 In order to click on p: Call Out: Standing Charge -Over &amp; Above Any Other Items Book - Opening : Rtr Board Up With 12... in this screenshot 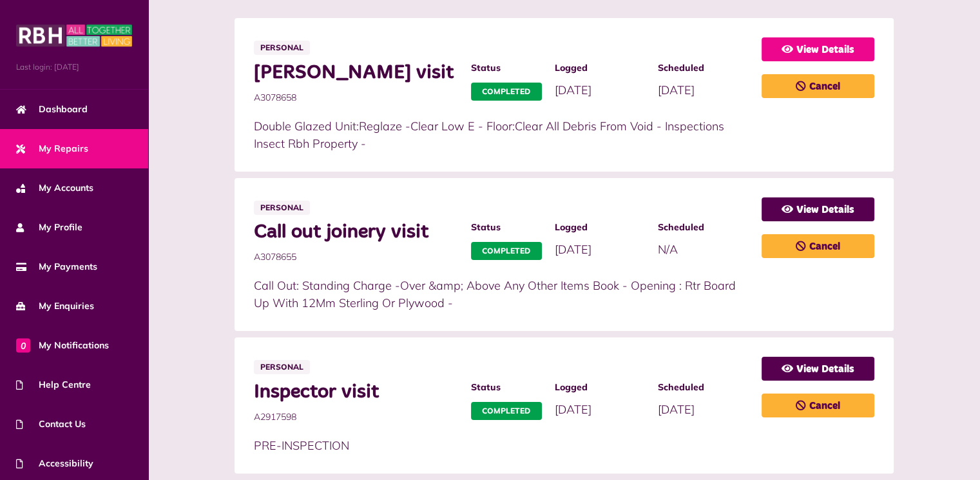, I will do `click(501, 294)`.